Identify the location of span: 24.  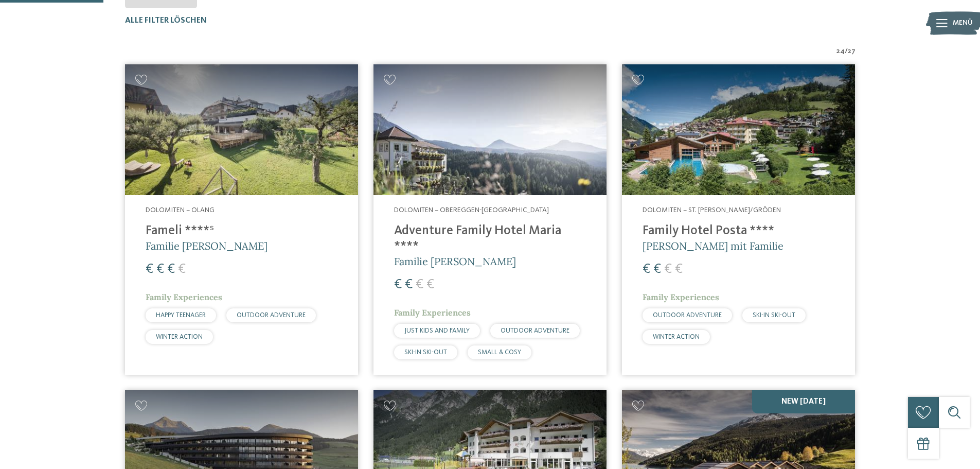
(841, 52).